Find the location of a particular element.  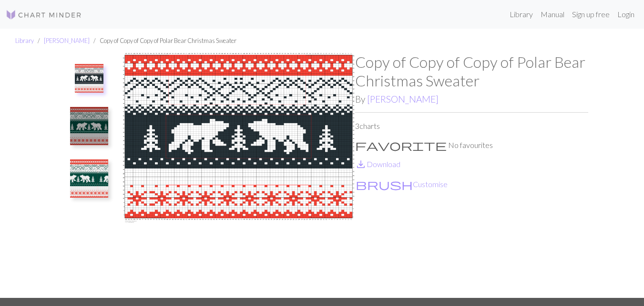

img: Val's sweater is located at coordinates (89, 126).